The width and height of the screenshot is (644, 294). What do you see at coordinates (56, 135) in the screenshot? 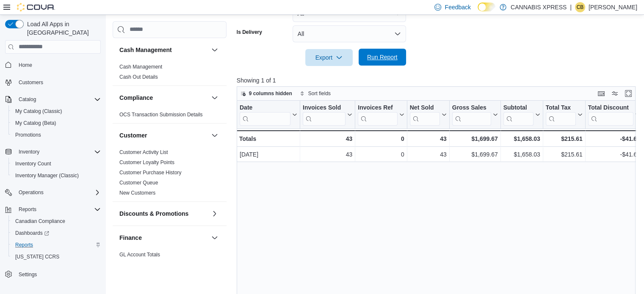
I see `button: Promotions` at bounding box center [56, 135].